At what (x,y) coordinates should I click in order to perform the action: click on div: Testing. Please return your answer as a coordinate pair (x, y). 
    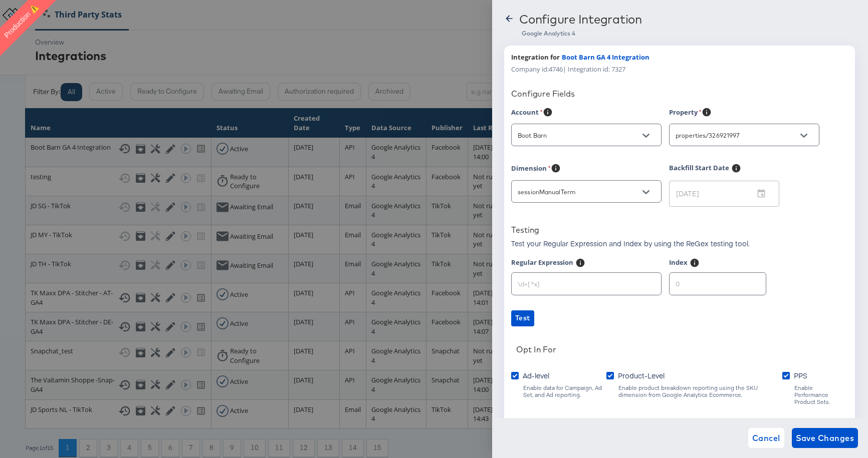
    Looking at the image, I should click on (525, 229).